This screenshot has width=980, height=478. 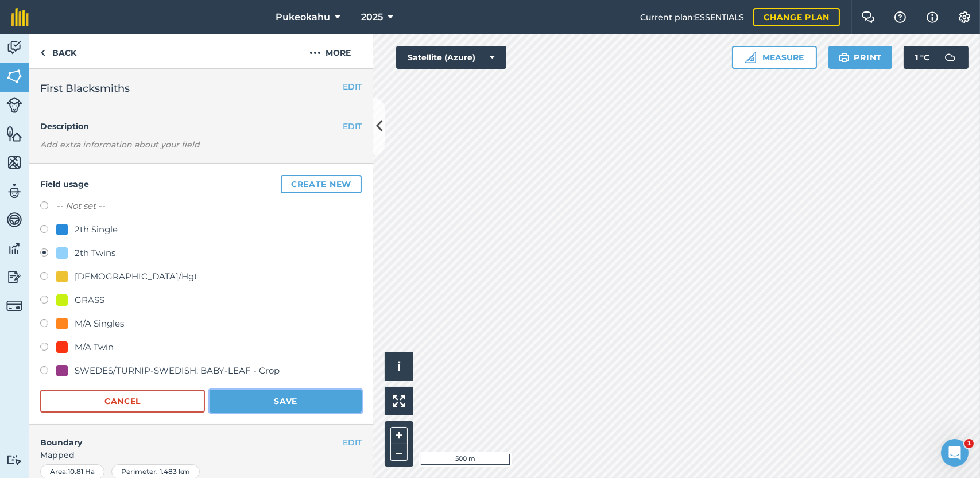 I want to click on h4: Boundary, so click(x=185, y=437).